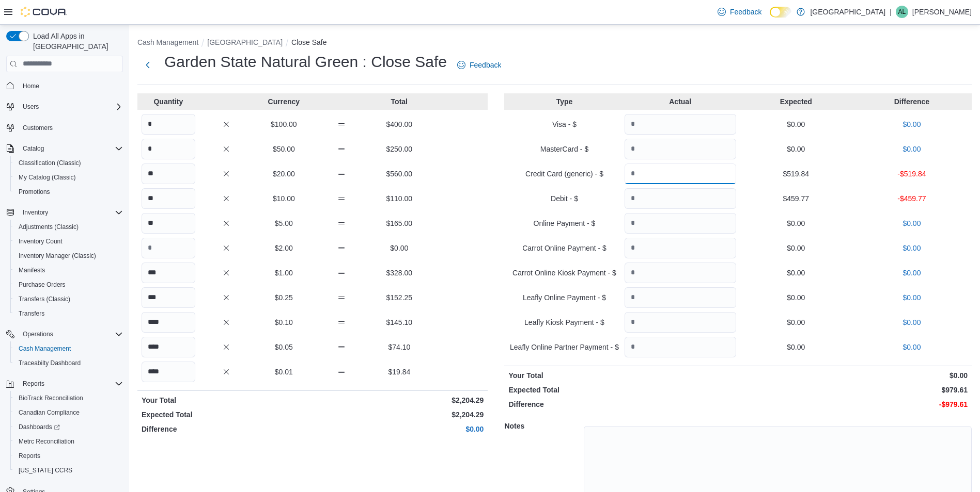 This screenshot has height=492, width=980. Describe the element at coordinates (564, 273) in the screenshot. I see `p: Carrot Online Kiosk Payment - $` at that location.